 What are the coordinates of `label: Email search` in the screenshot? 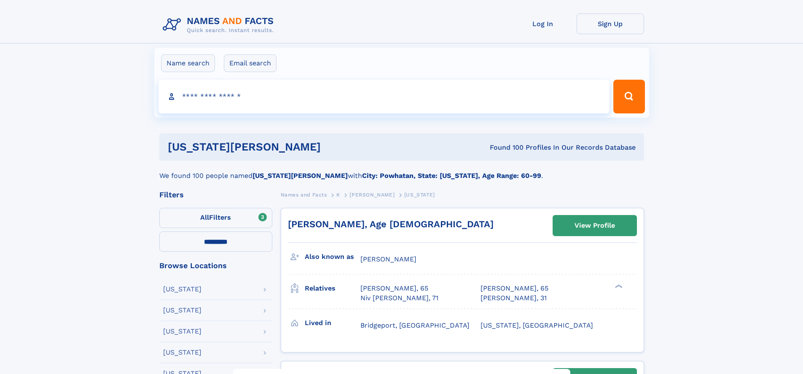 It's located at (250, 63).